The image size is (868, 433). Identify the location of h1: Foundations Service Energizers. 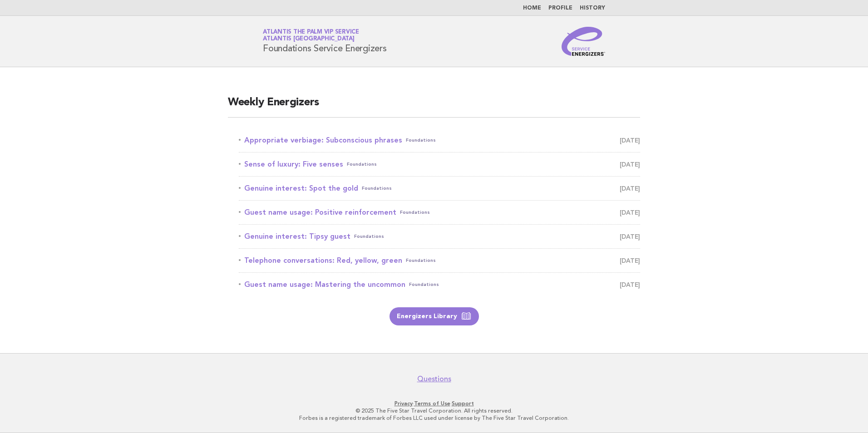
(325, 41).